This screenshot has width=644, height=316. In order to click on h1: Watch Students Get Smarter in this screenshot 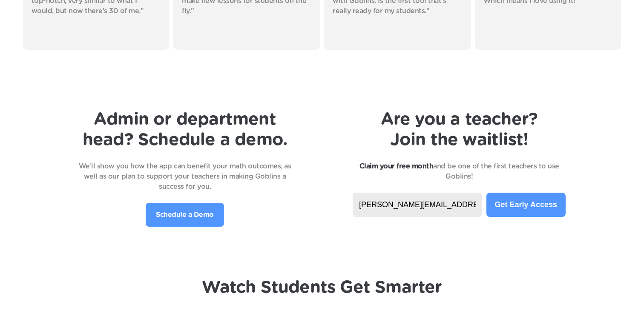, I will do `click(322, 288)`.